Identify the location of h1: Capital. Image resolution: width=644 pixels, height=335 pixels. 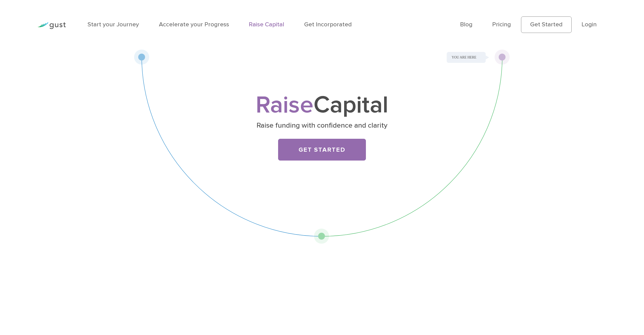
(322, 105).